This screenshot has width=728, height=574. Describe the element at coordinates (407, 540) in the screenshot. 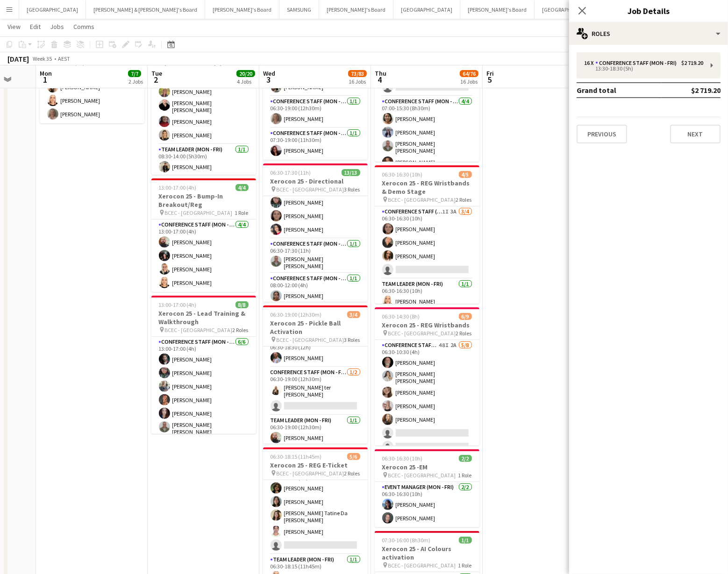

I see `span: 07:30-16:00 (8h30m)` at that location.